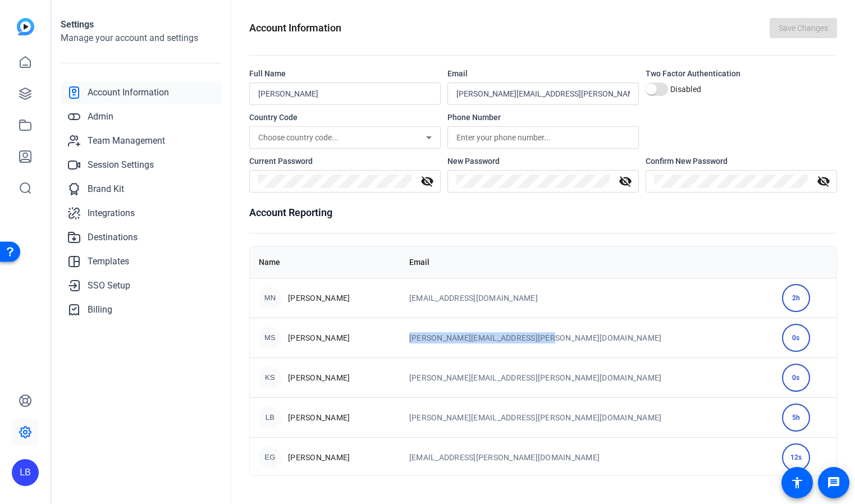 The height and width of the screenshot is (504, 855). Describe the element at coordinates (106, 189) in the screenshot. I see `span: Brand Kit` at that location.